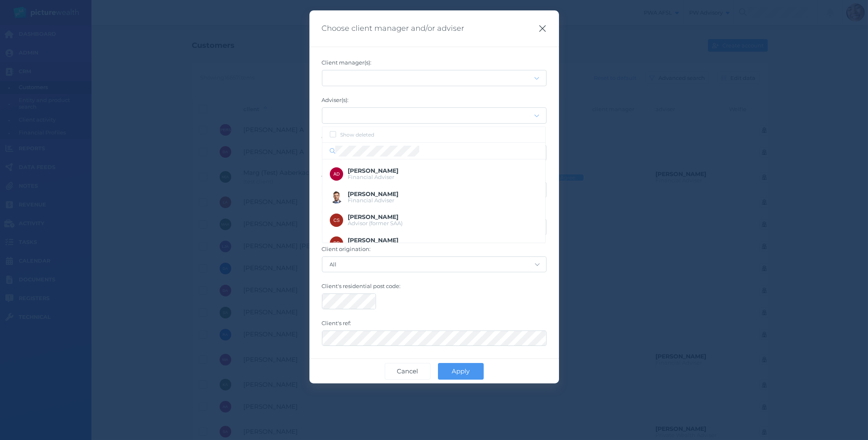  I want to click on div: David Parry, so click(337, 243).